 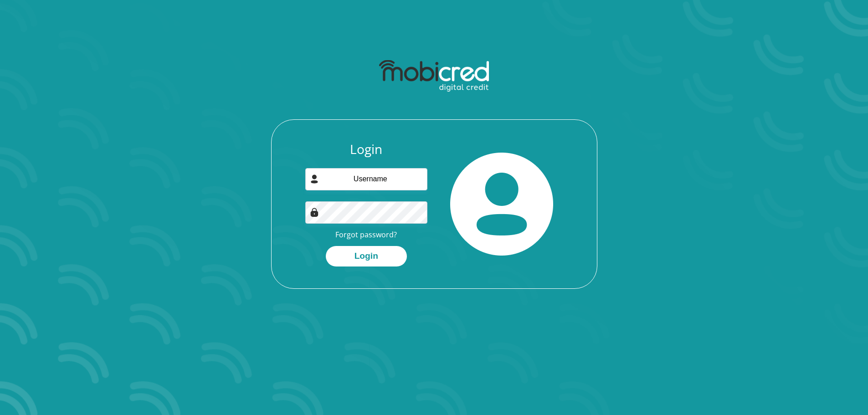 What do you see at coordinates (366, 256) in the screenshot?
I see `button: Login` at bounding box center [366, 256].